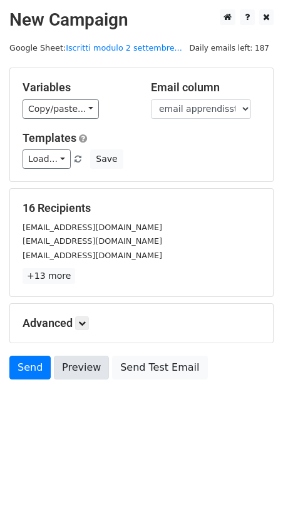  What do you see at coordinates (141, 208) in the screenshot?
I see `h5: 16 Recipients` at bounding box center [141, 208].